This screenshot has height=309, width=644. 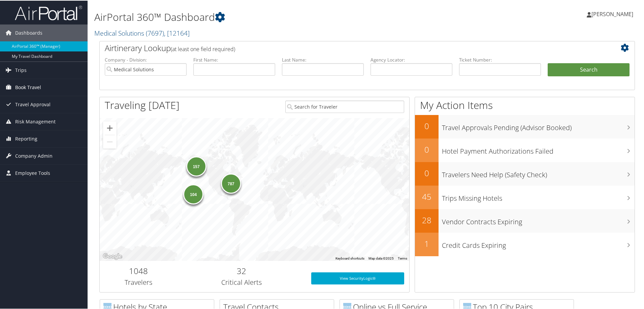 What do you see at coordinates (33, 173) in the screenshot?
I see `span: Employee Tools` at bounding box center [33, 173].